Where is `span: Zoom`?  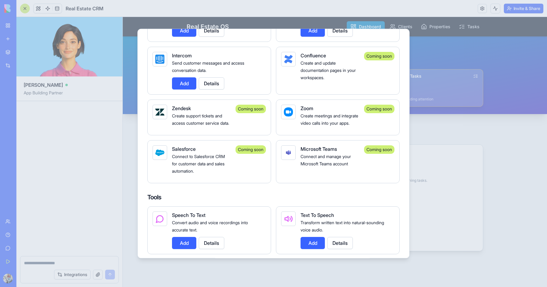 span: Zoom is located at coordinates (307, 108).